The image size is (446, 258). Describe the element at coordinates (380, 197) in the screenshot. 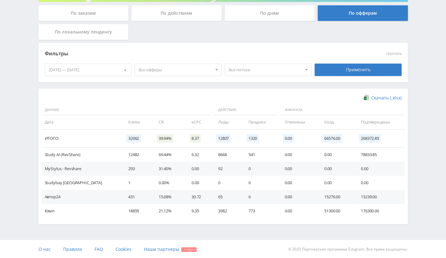

I see `td: 13239.00` at that location.